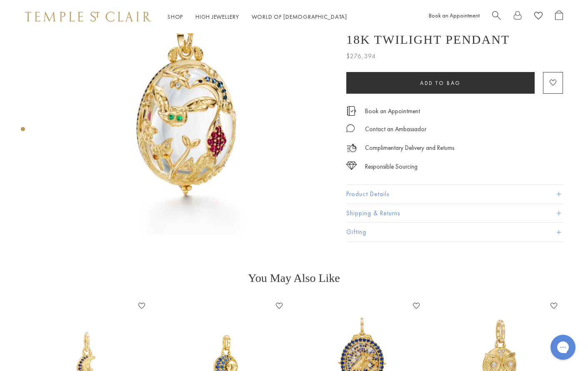 Image resolution: width=588 pixels, height=371 pixels. I want to click on div: Responsible Sourcing, so click(391, 166).